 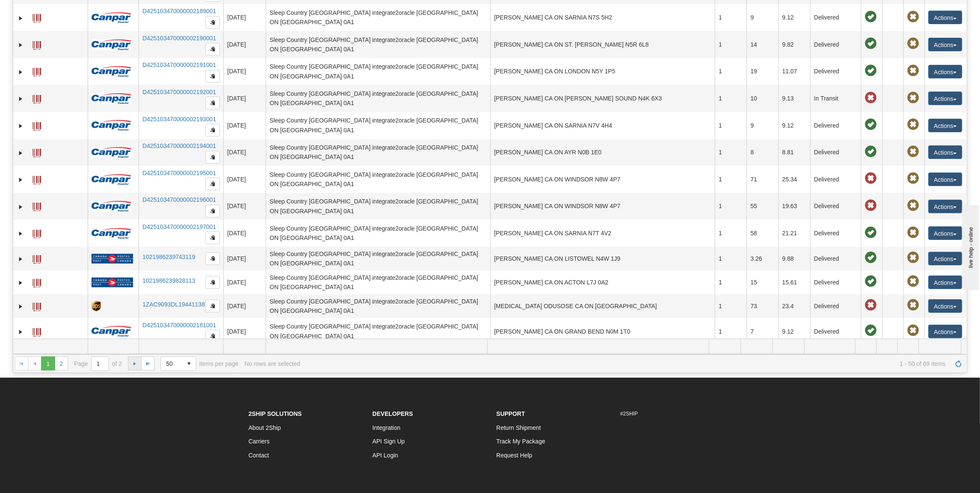 What do you see at coordinates (386, 455) in the screenshot?
I see `a: API Login` at bounding box center [386, 455].